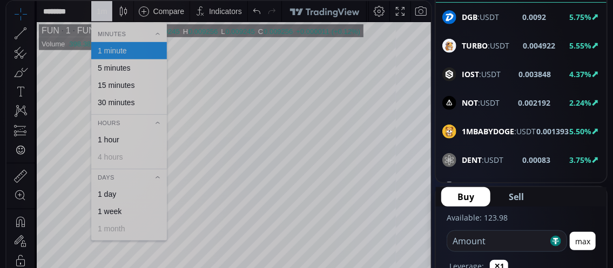  What do you see at coordinates (105, 228) in the screenshot?
I see `div: 1 month` at bounding box center [105, 228].